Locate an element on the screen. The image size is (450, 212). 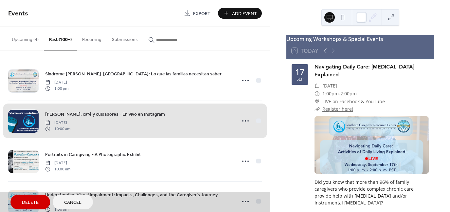
div: 17 is located at coordinates (300, 72).